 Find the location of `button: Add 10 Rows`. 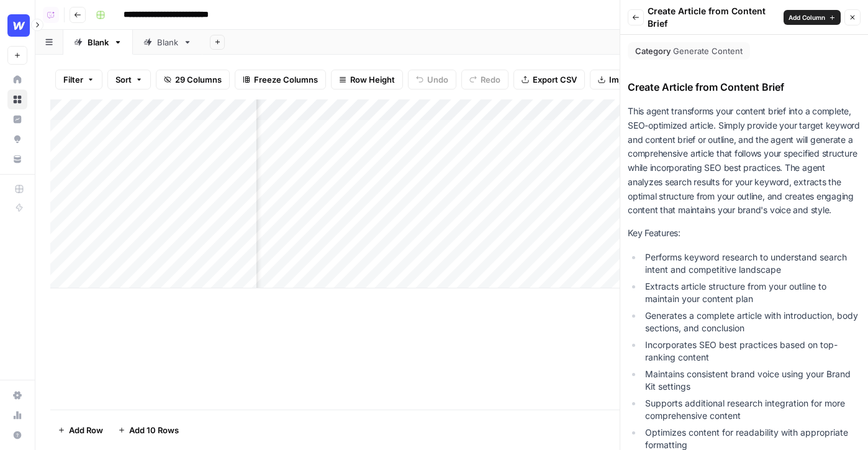

button: Add 10 Rows is located at coordinates (149, 430).